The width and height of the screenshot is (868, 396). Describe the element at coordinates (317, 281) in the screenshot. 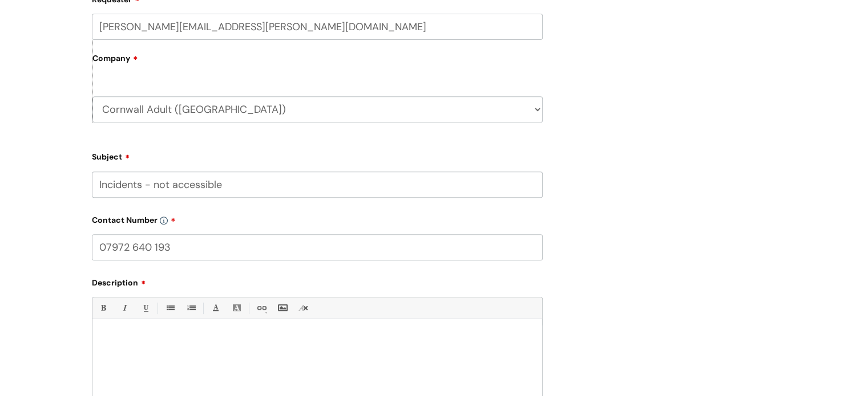

I see `label: Description` at that location.